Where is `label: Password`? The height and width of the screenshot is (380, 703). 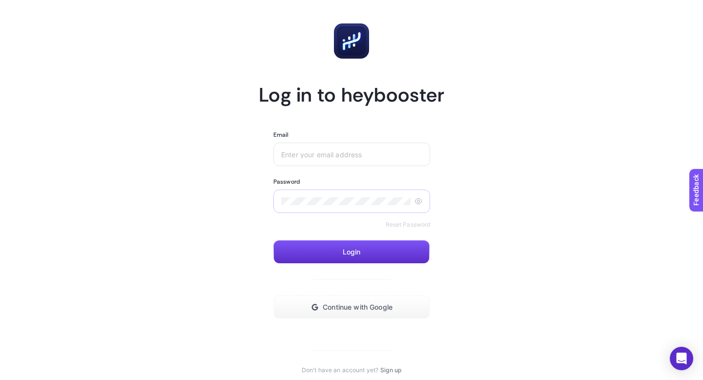 label: Password is located at coordinates (286, 181).